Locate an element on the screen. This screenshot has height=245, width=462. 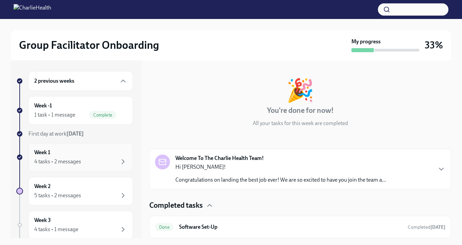
strong: Welcome To The Charlie Health Team! is located at coordinates (220, 158).